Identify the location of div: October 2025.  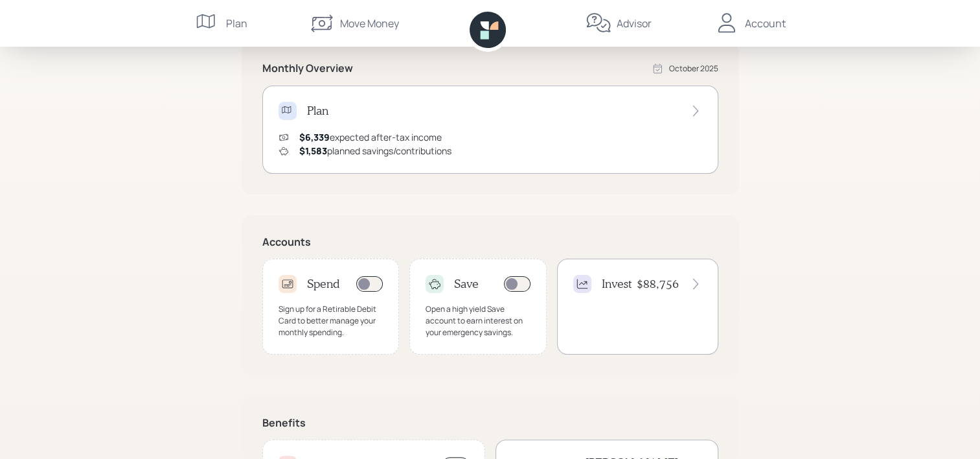
(694, 69).